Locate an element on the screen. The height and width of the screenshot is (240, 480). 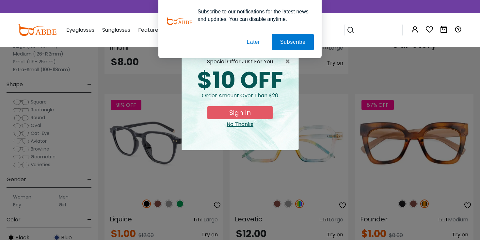
button: Subscribe is located at coordinates (293, 42).